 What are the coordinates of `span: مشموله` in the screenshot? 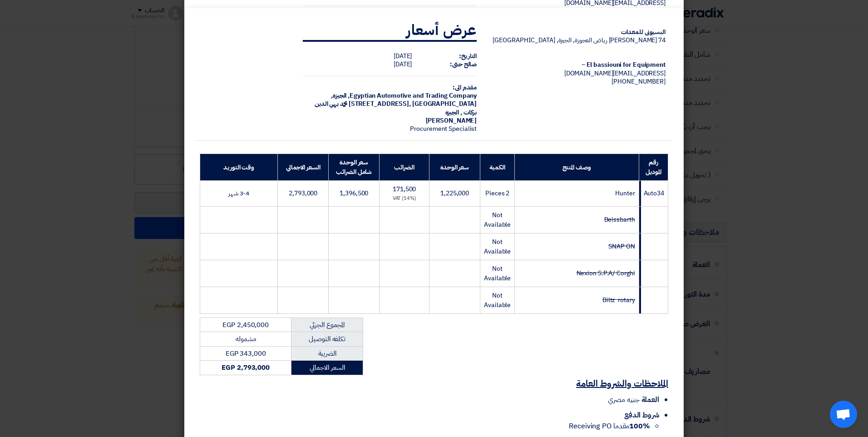 It's located at (246, 339).